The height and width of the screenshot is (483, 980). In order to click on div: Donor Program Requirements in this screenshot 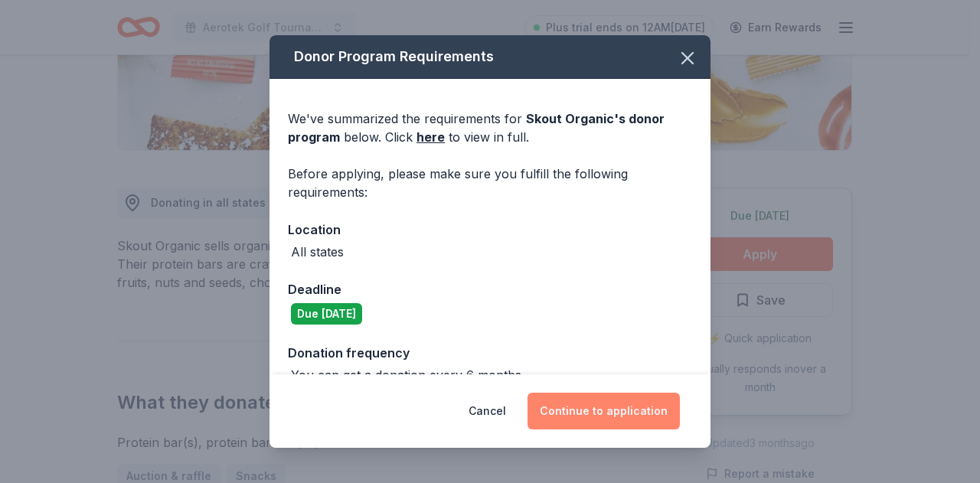, I will do `click(490, 57)`.